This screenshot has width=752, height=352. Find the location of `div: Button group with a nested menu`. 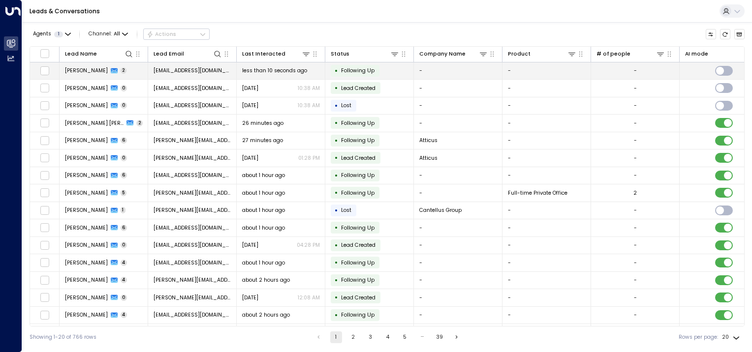

div: Button group with a nested menu is located at coordinates (176, 34).